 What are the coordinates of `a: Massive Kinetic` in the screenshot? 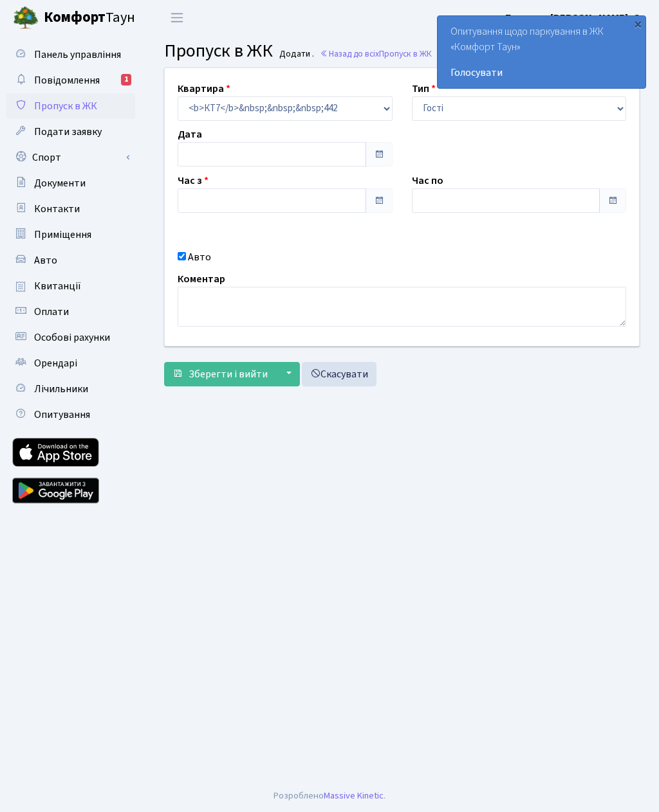 It's located at (354, 796).